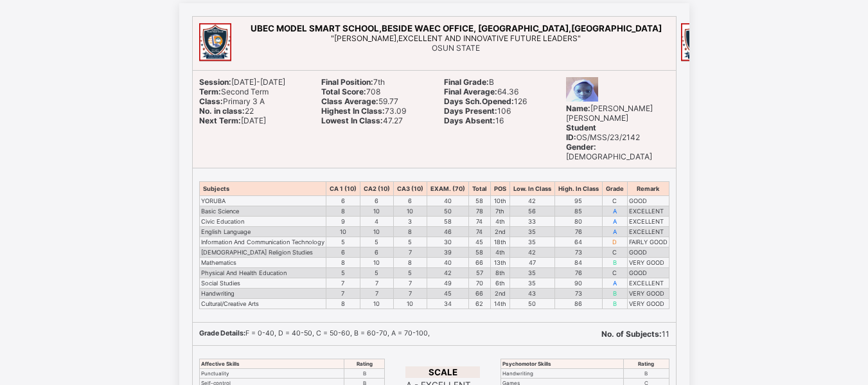 Image resolution: width=868 pixels, height=385 pixels. Describe the element at coordinates (262, 189) in the screenshot. I see `th: Subjects` at that location.